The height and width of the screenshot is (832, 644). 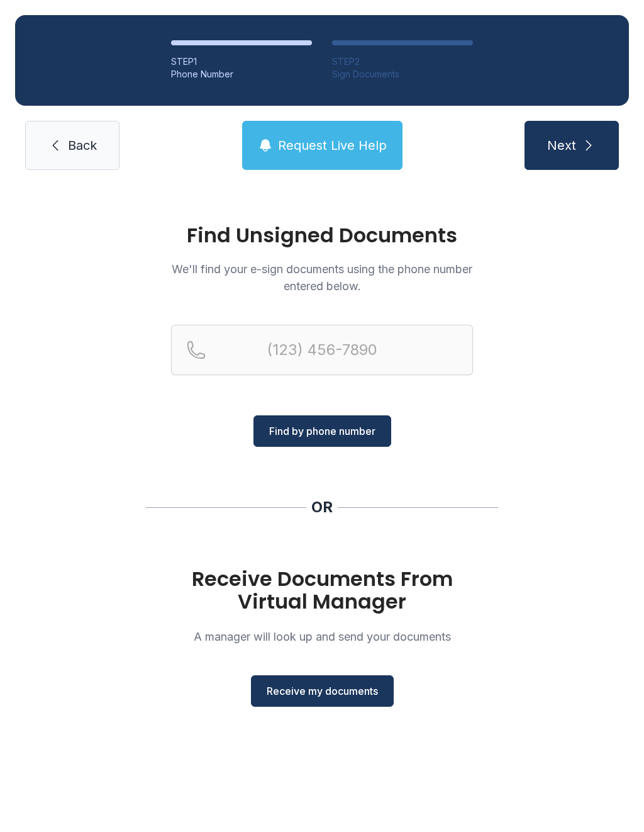 What do you see at coordinates (83, 145) in the screenshot?
I see `span: Back` at bounding box center [83, 145].